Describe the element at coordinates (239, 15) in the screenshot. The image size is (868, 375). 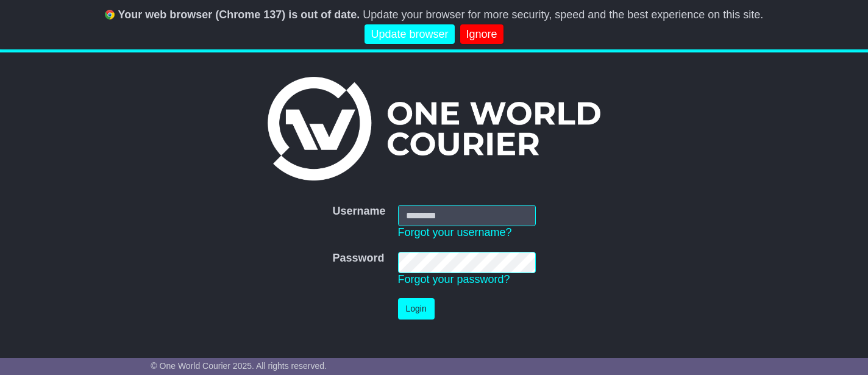
I see `b: Your web browser (Chrome 137) is out of date.` at that location.